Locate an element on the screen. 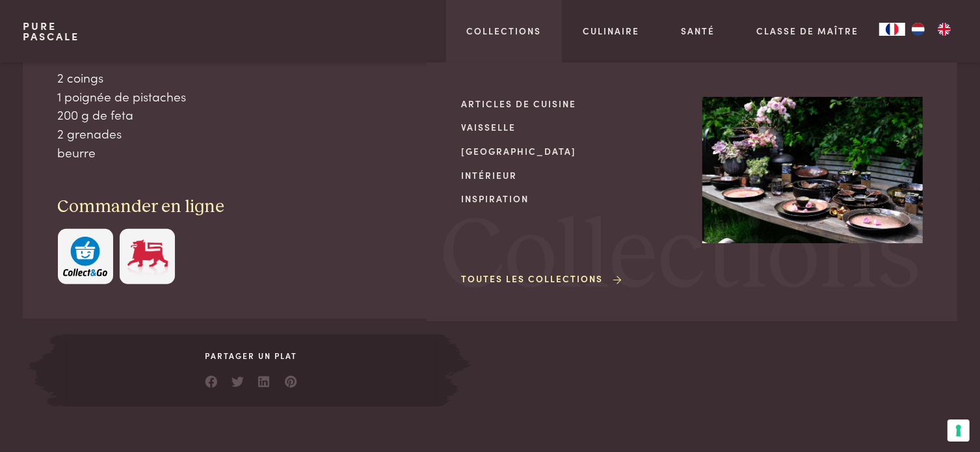  a: Inspiration is located at coordinates (571, 198).